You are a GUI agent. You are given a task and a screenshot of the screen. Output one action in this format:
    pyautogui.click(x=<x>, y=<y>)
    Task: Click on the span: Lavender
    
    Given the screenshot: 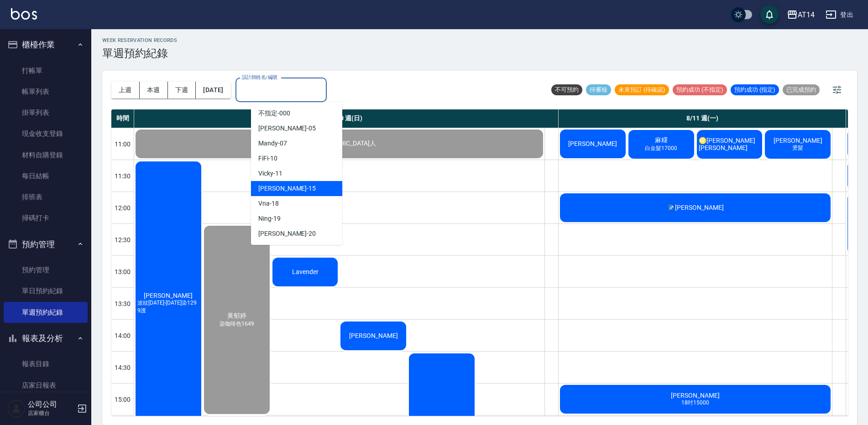 What is the action you would take?
    pyautogui.click(x=305, y=272)
    